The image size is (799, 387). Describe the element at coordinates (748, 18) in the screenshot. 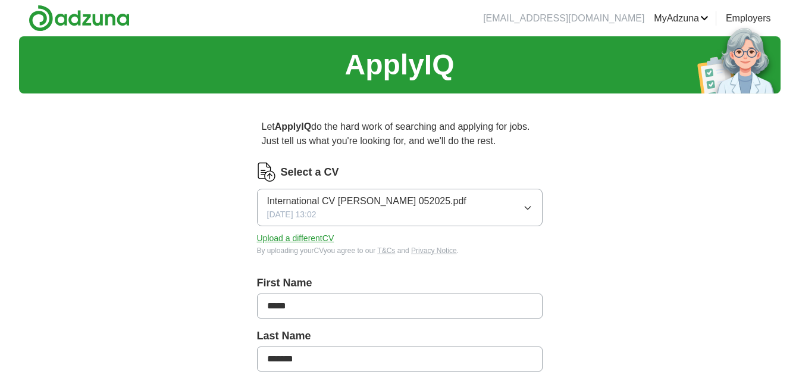

I see `a: Employers` at that location.